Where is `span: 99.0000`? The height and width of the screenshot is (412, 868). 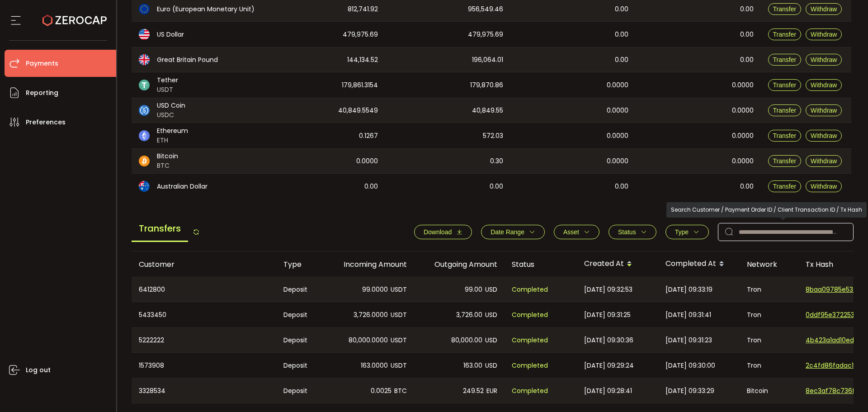 span: 99.0000 is located at coordinates (375, 289).